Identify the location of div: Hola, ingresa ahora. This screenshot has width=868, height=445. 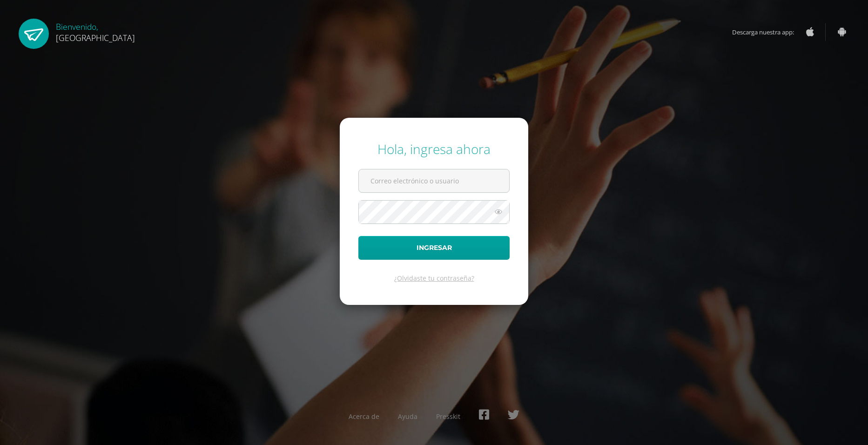
(434, 149).